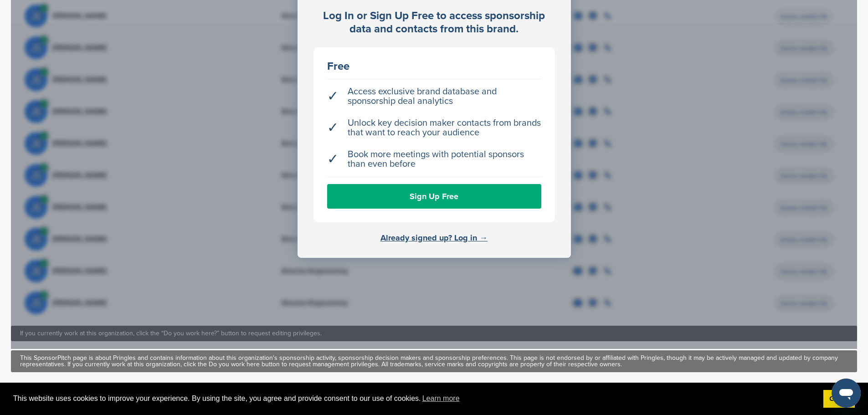  I want to click on a: dismiss cookie message, so click(838, 399).